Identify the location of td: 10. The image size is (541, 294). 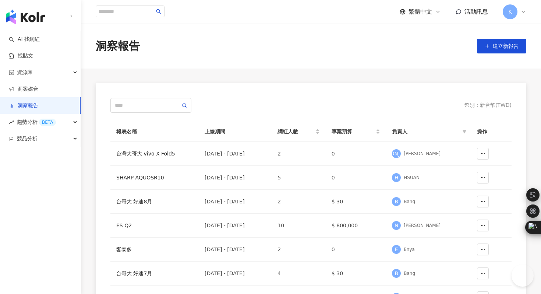
(298, 225).